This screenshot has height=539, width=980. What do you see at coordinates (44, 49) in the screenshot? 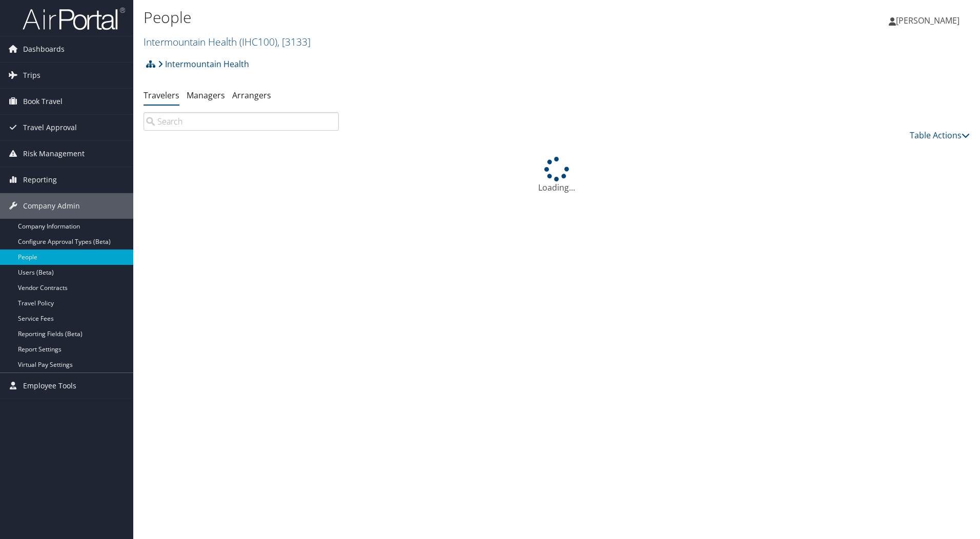
I see `span: Dashboards` at bounding box center [44, 49].